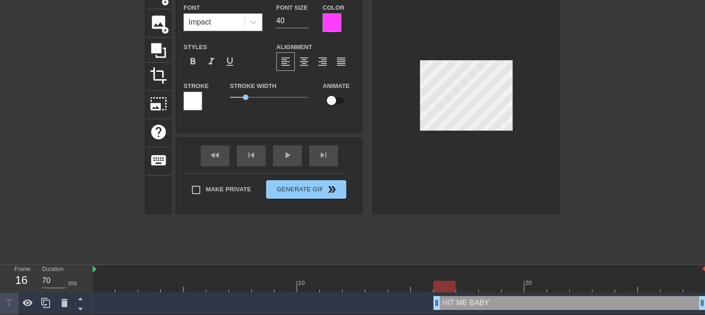 This screenshot has width=705, height=315. I want to click on span: fast_rewind, so click(215, 155).